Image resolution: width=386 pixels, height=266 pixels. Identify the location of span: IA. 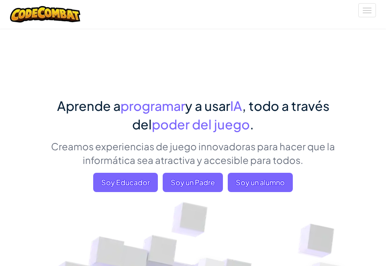
(236, 106).